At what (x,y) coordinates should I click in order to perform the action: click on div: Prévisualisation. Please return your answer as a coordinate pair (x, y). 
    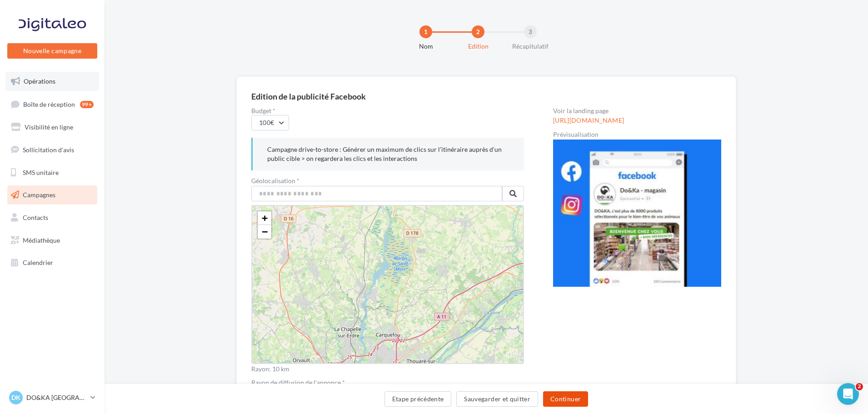
    Looking at the image, I should click on (637, 135).